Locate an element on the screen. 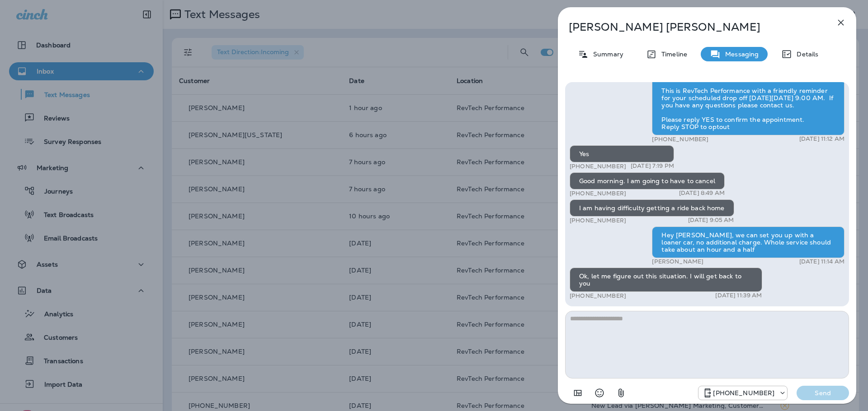 This screenshot has width=868, height=411. p: Summary is located at coordinates (606, 54).